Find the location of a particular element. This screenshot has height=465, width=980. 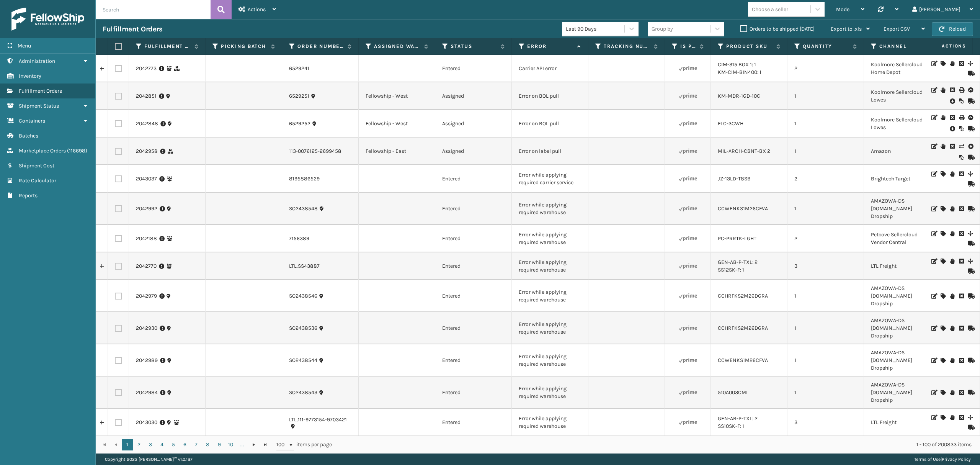

a: 510A003CML is located at coordinates (733, 392).